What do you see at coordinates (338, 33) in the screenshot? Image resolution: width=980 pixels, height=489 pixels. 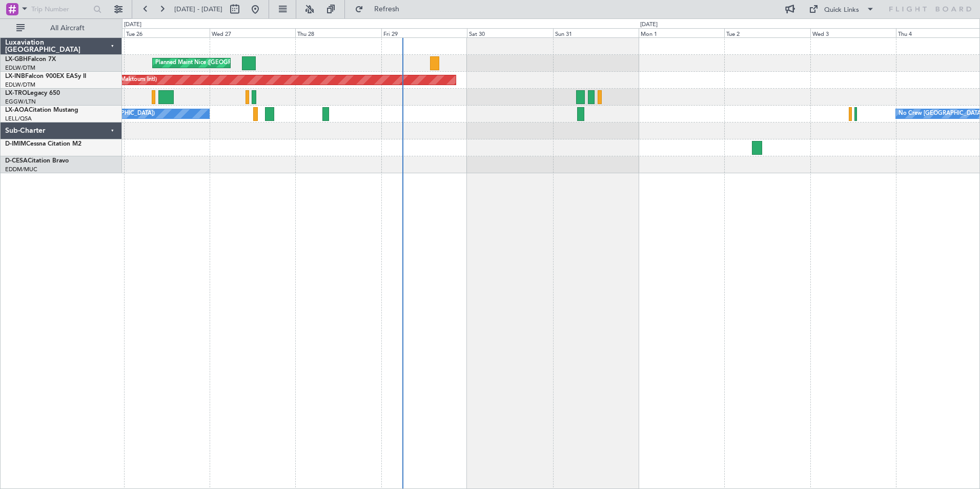 I see `div: Thu 28` at bounding box center [338, 33].